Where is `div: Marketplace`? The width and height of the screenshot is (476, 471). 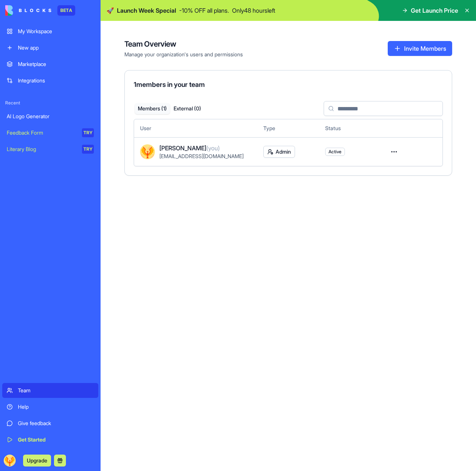
div: Marketplace is located at coordinates (56, 64).